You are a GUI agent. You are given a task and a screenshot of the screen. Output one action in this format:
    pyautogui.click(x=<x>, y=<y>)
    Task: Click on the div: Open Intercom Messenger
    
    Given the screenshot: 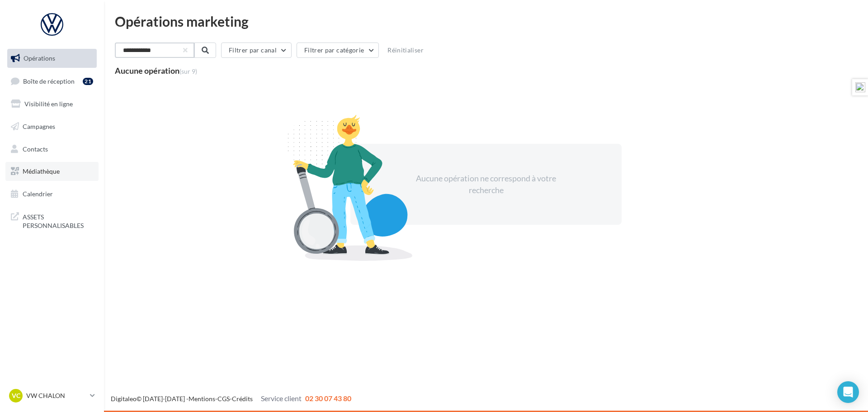 What is the action you would take?
    pyautogui.click(x=848, y=392)
    